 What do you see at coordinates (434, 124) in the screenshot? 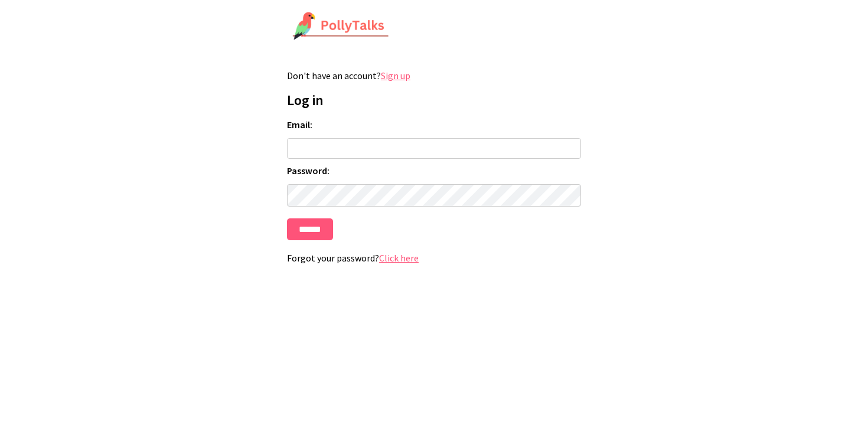
I see `label: Email:` at bounding box center [434, 124].